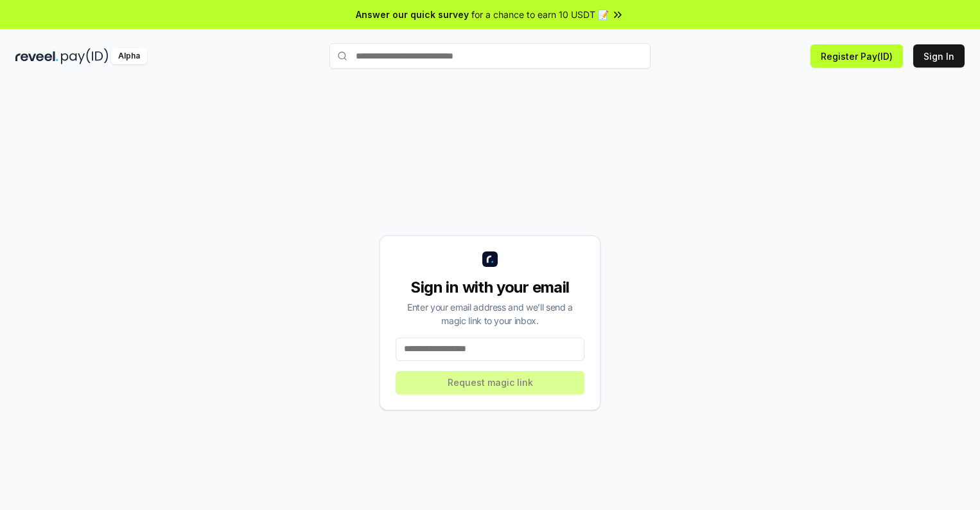 The image size is (980, 510). What do you see at coordinates (940, 56) in the screenshot?
I see `button: Sign In` at bounding box center [940, 56].